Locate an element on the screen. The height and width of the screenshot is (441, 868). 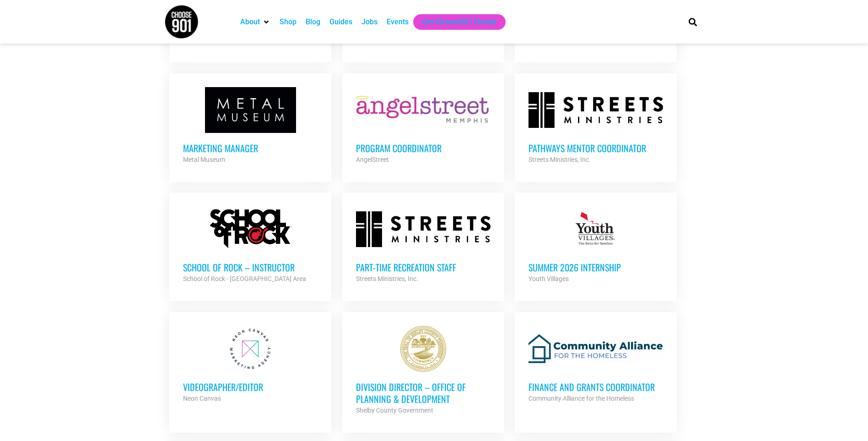
h3: Summer 2026 Internship is located at coordinates (596, 267).